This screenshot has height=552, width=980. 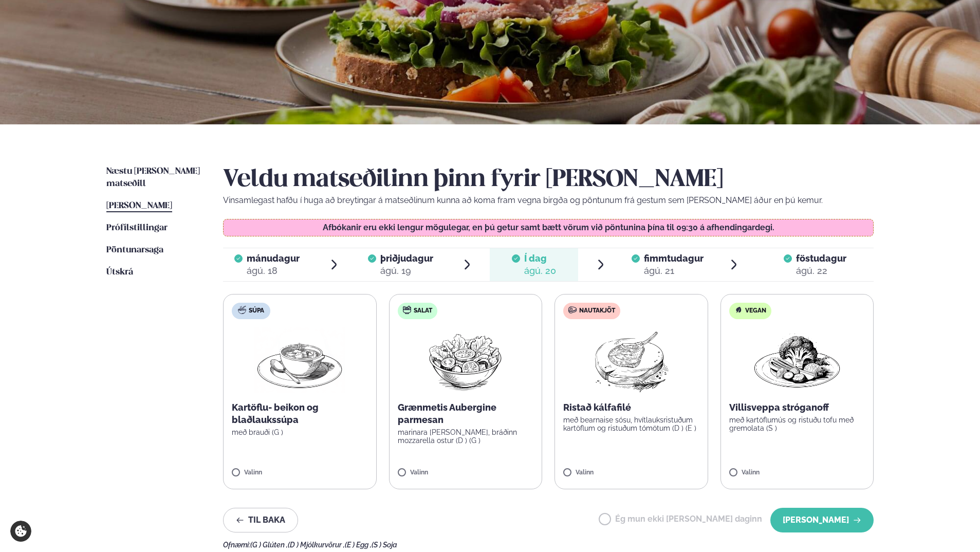 What do you see at coordinates (755, 310) in the screenshot?
I see `span: Vegan` at bounding box center [755, 310].